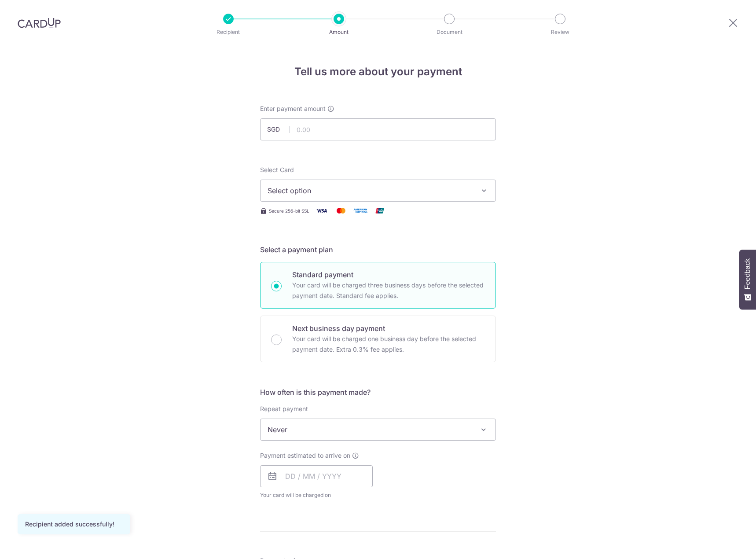  What do you see at coordinates (339, 32) in the screenshot?
I see `p: Amount` at bounding box center [339, 32].